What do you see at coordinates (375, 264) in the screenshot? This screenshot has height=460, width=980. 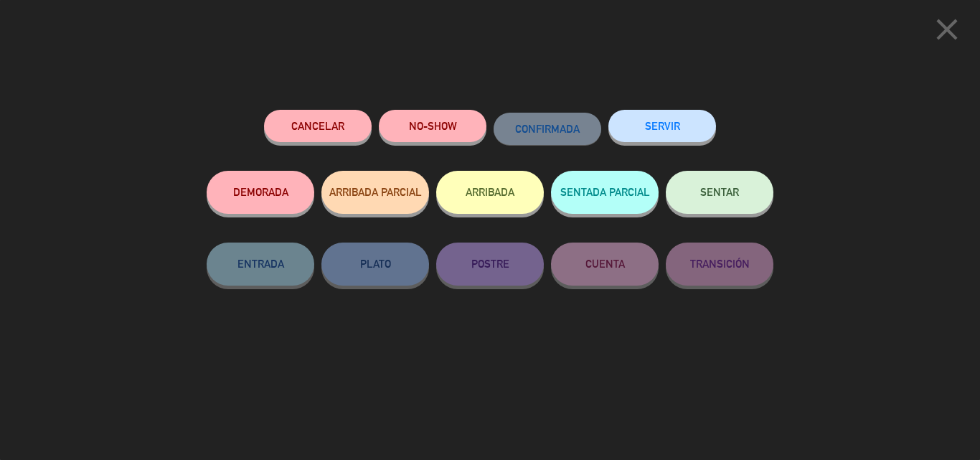 I see `button: PLATO` at bounding box center [375, 264].